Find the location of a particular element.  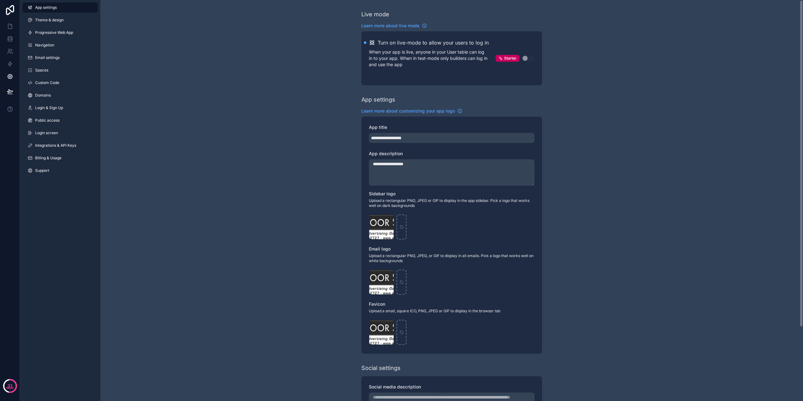

a: Theme & design is located at coordinates (60, 20).